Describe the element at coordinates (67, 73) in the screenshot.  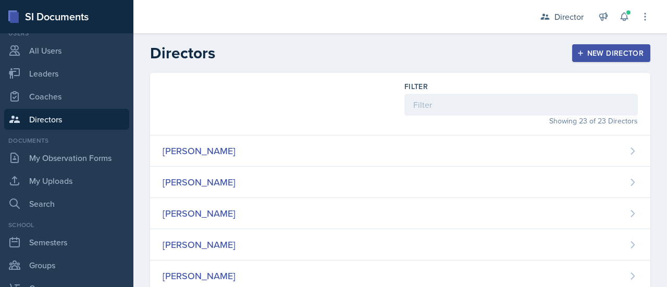
I see `a: Leaders` at that location.